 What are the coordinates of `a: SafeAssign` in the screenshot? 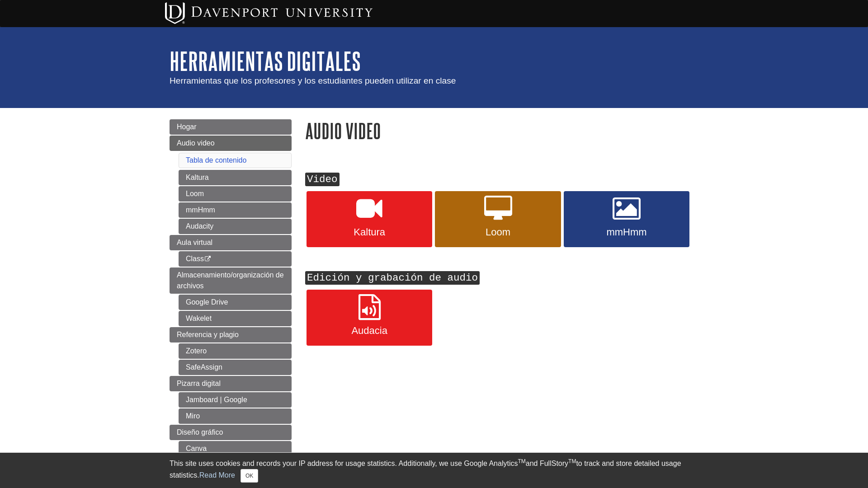 It's located at (235, 367).